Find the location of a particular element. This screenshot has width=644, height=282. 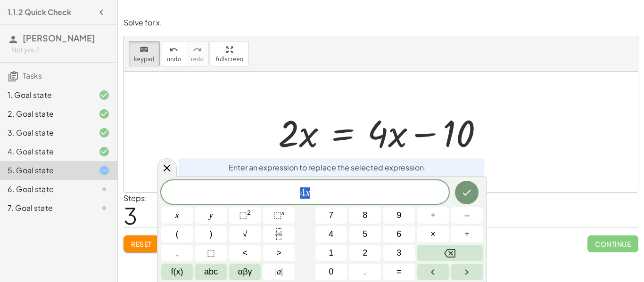

button: Reset is located at coordinates (141, 244).